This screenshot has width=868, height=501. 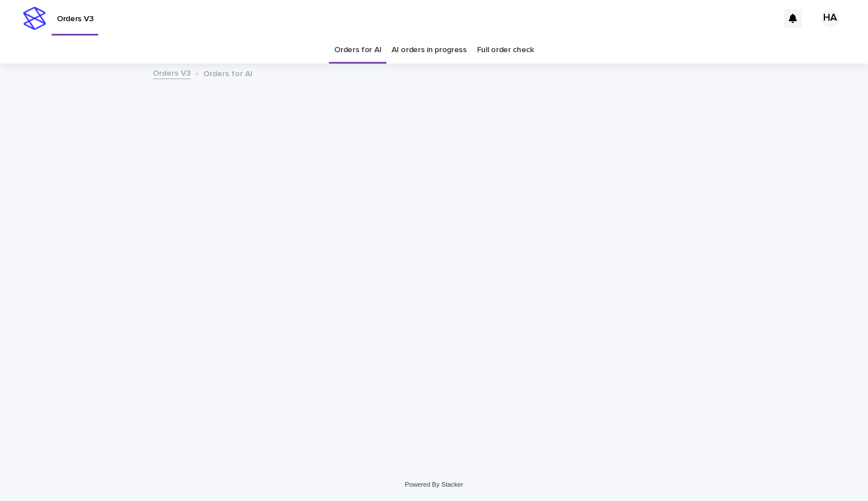 What do you see at coordinates (228, 73) in the screenshot?
I see `p: Orders for AI` at bounding box center [228, 73].